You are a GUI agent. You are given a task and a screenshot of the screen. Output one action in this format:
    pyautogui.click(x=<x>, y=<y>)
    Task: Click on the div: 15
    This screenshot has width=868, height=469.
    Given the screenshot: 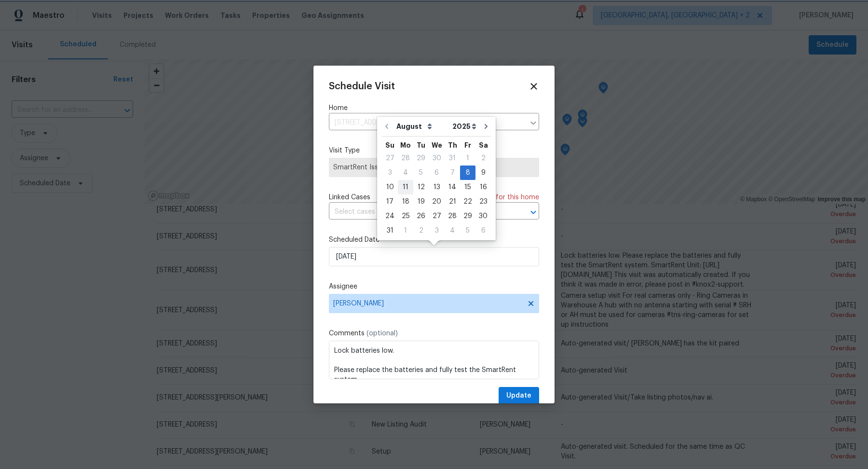 What is the action you would take?
    pyautogui.click(x=468, y=187)
    